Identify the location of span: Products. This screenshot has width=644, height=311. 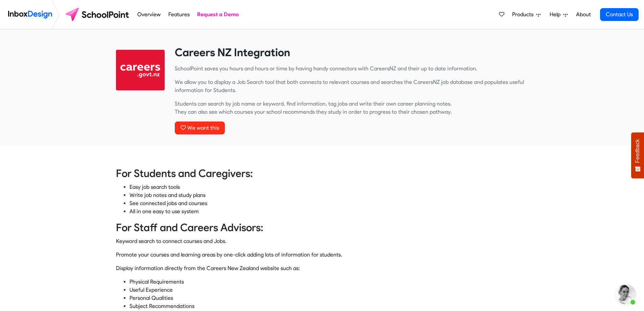
(524, 14).